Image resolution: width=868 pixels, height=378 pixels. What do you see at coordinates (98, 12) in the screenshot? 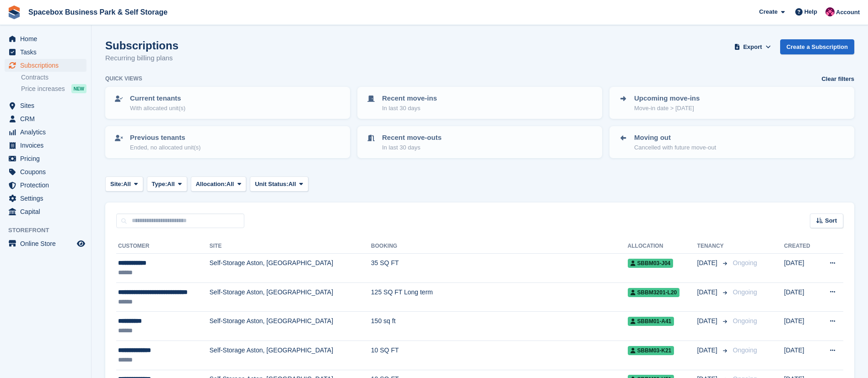
I see `a: Spacebox Business Park & Self Storage` at bounding box center [98, 12].